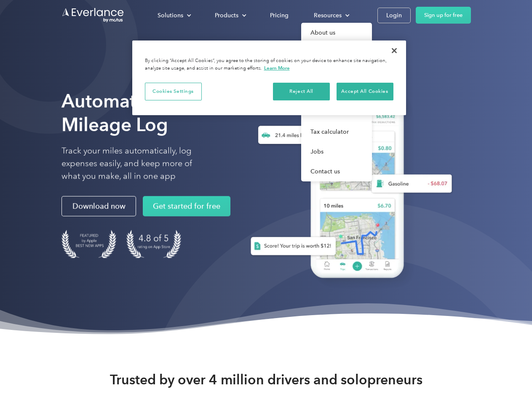 This screenshot has width=532, height=405. I want to click on a: Login, so click(394, 15).